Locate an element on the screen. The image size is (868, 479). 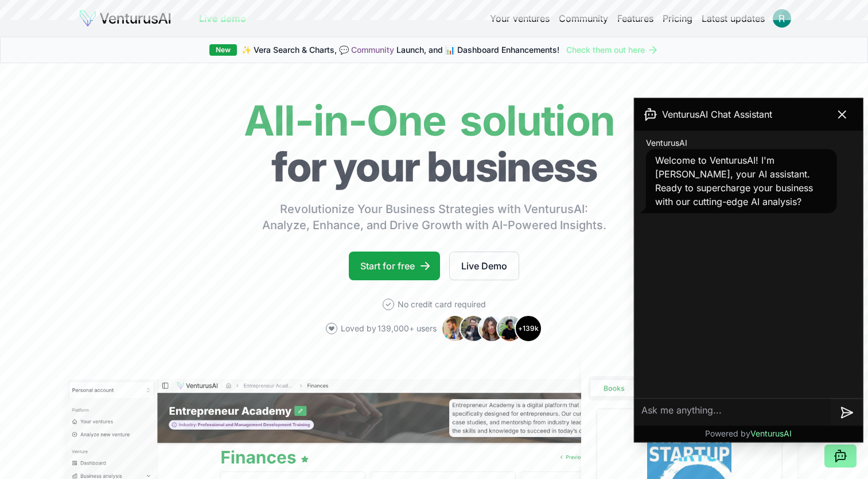
span: VenturusAI Chat Assistant is located at coordinates (717, 114).